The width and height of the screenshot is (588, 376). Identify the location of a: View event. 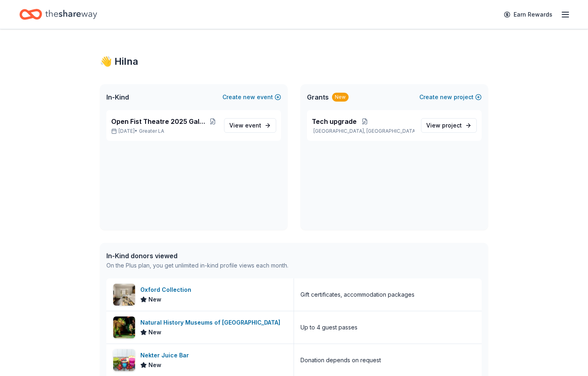
(250, 126).